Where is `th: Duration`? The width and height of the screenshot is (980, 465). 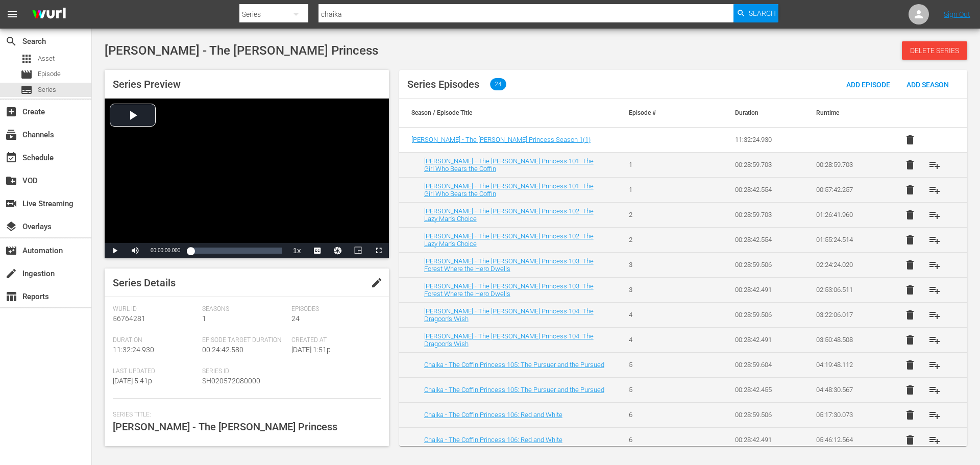 th: Duration is located at coordinates (763, 112).